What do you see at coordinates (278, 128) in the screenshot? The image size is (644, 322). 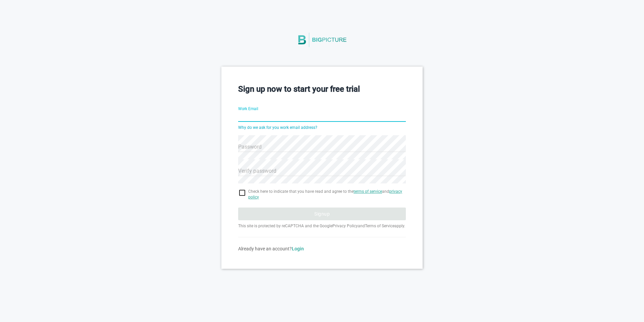 I see `a: Why do we ask for you work email address?` at bounding box center [278, 128].